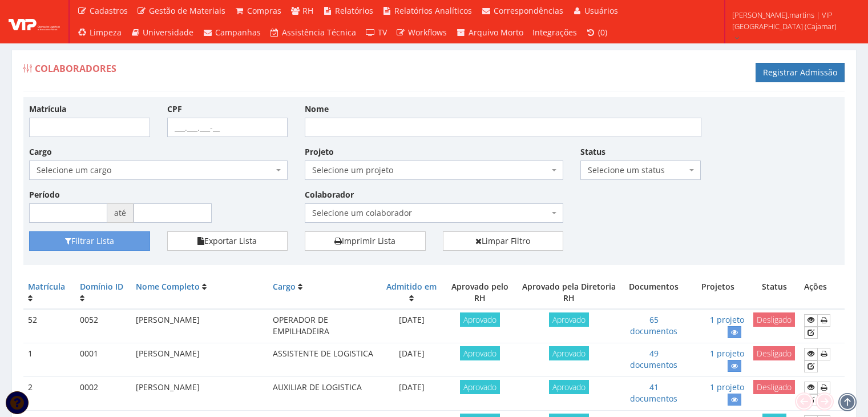 The image size is (868, 417). What do you see at coordinates (800, 72) in the screenshot?
I see `a: Registrar Admissão` at bounding box center [800, 72].